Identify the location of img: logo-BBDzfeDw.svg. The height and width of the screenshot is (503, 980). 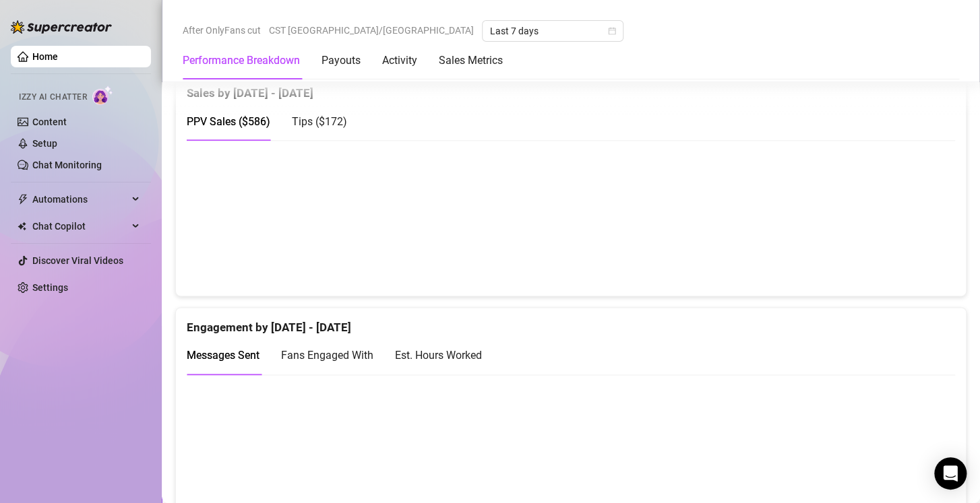
(61, 27).